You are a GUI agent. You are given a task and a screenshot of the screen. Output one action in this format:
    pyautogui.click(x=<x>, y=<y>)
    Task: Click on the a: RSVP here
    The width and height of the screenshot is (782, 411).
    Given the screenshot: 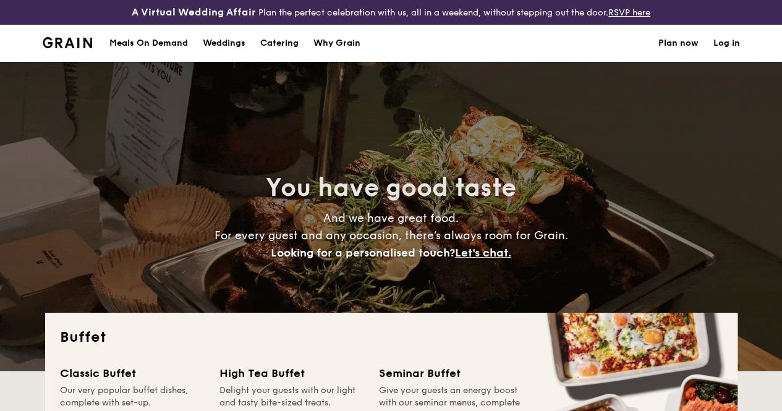 What is the action you would take?
    pyautogui.click(x=629, y=12)
    